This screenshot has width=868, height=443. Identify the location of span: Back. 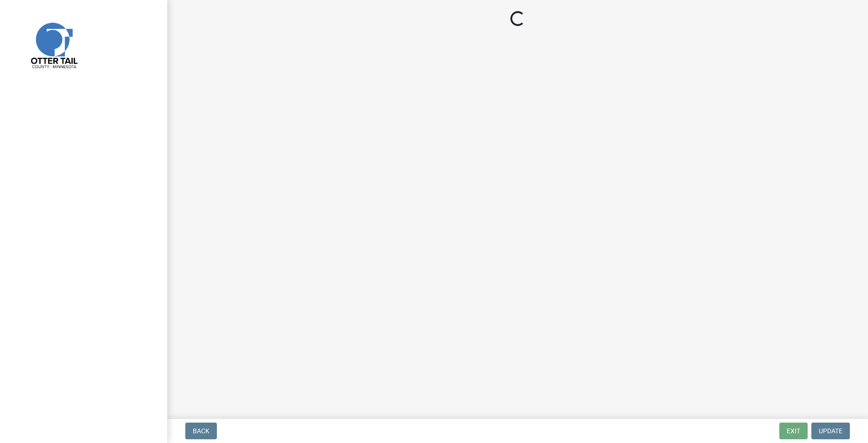
(201, 431).